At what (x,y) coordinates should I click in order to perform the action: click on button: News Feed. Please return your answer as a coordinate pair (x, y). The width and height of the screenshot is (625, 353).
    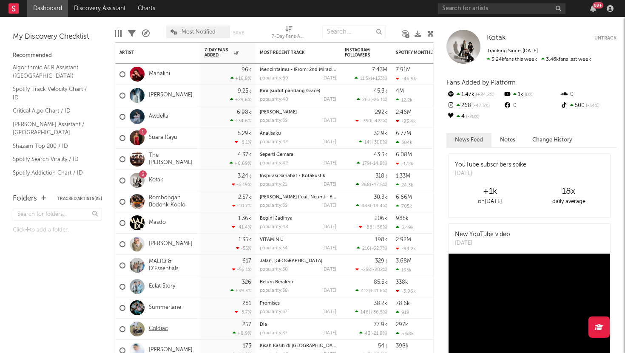
    Looking at the image, I should click on (469, 140).